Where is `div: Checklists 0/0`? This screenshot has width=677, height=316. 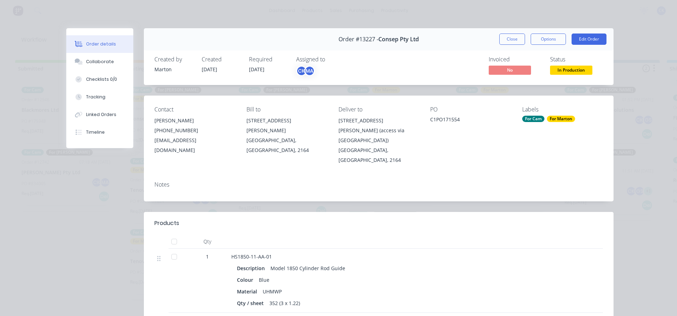 div: Checklists 0/0 is located at coordinates (102, 79).